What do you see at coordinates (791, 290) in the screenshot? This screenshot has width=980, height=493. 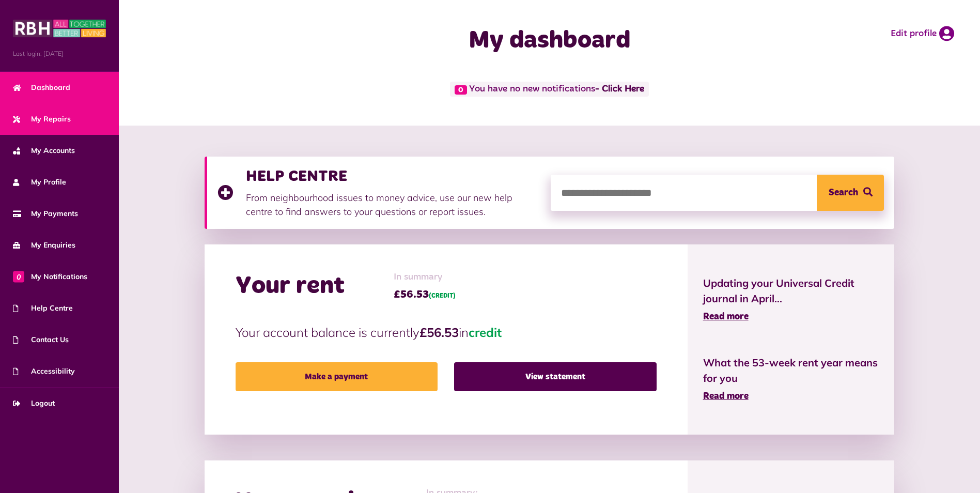 I see `span: Updating your Universal Credit journal in April...` at bounding box center [791, 290].